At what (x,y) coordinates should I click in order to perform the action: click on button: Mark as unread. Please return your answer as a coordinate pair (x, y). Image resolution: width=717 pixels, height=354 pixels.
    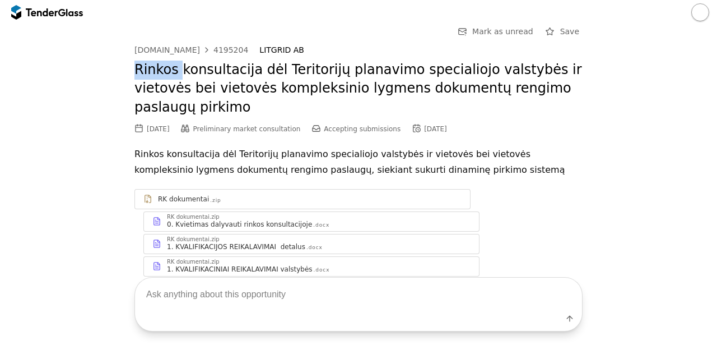
    Looking at the image, I should click on (495, 31).